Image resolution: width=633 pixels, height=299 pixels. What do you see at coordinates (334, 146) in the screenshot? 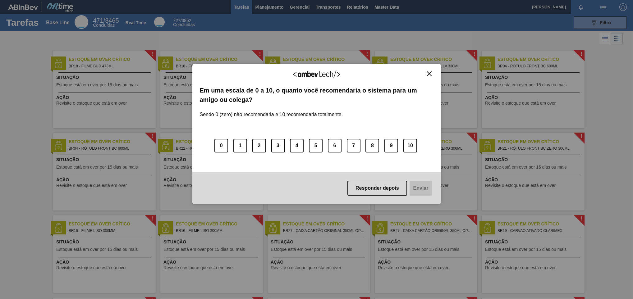
I see `button: 6` at bounding box center [334, 146].